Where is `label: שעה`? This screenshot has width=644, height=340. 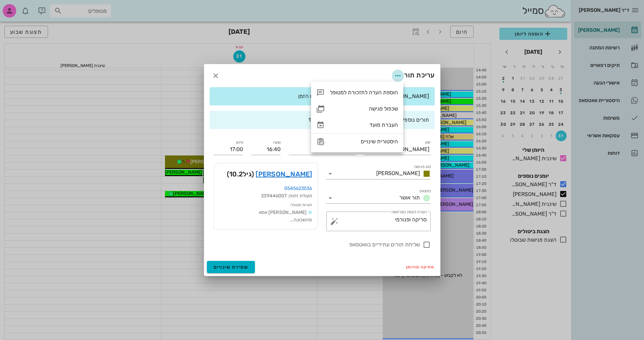 label: שעה is located at coordinates (276, 143).